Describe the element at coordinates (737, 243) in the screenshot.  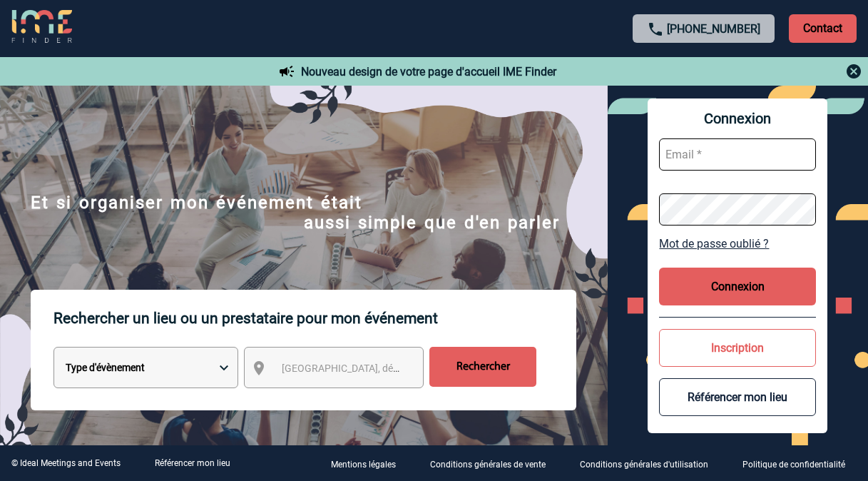
I see `a: Mot de passe oublié ?` at that location.